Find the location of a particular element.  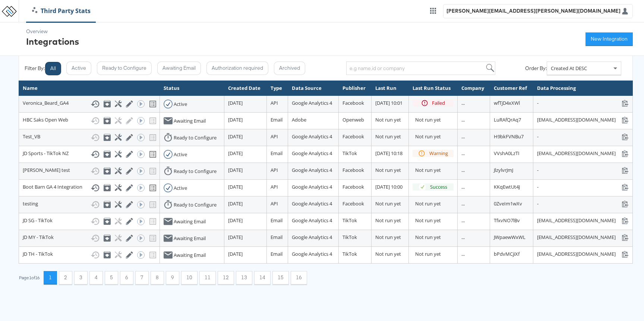

div: testing is located at coordinates (89, 205).